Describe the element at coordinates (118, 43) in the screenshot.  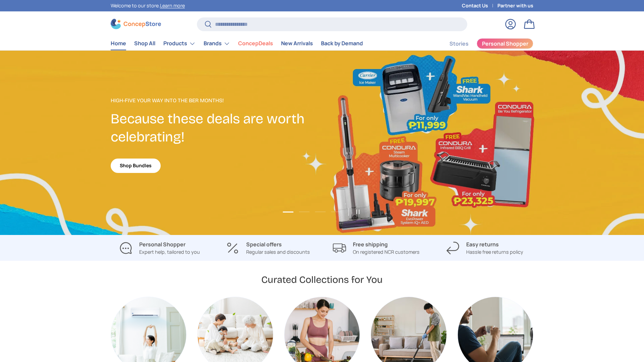
I see `a: Home` at that location.